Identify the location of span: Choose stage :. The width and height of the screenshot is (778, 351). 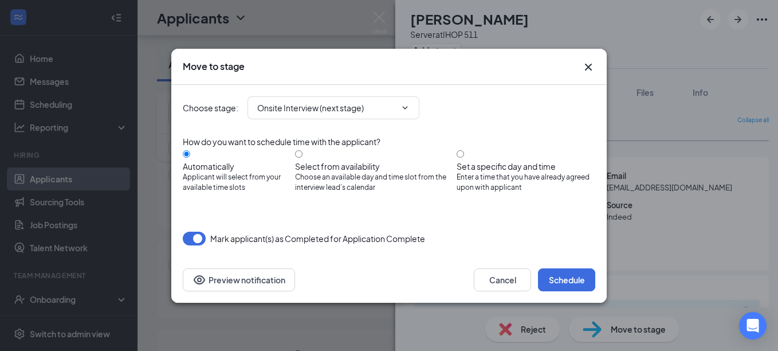
(210, 108).